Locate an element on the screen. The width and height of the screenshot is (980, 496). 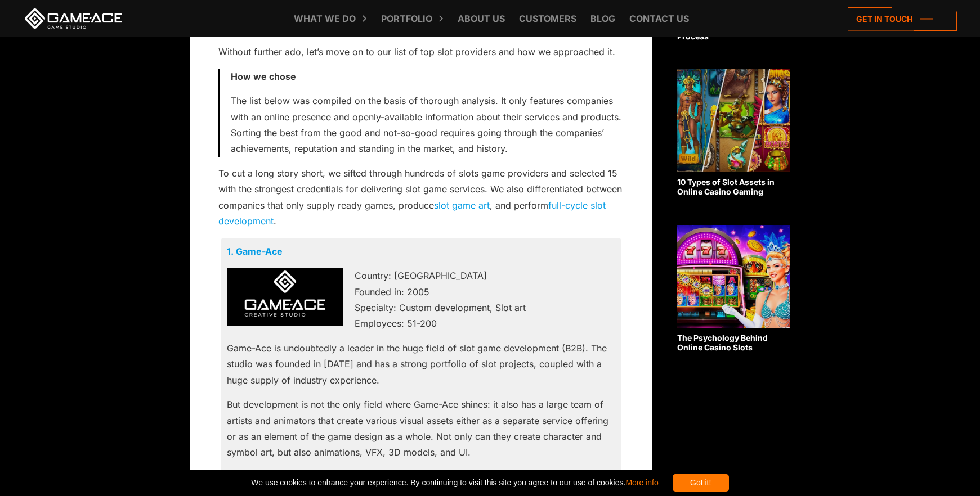
a: The Psychology Behind Online Casino Slots is located at coordinates (733, 288).